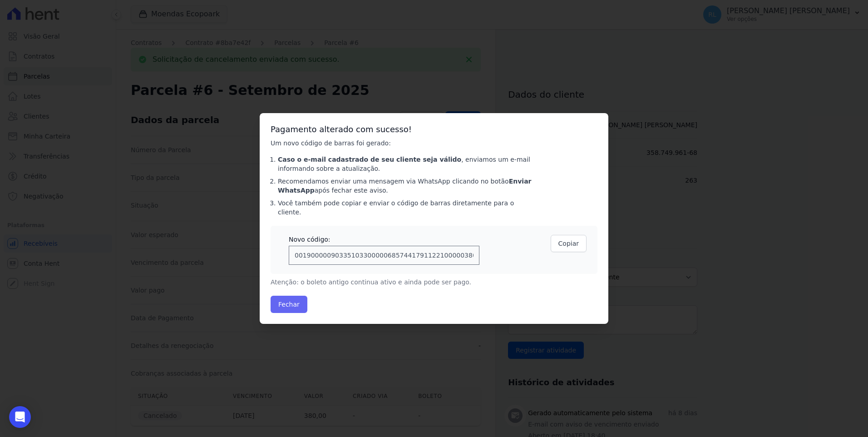 The width and height of the screenshot is (868, 437). Describe the element at coordinates (384, 255) in the screenshot. I see `input: 00190000090335103300000685744179112210000038000` at that location.